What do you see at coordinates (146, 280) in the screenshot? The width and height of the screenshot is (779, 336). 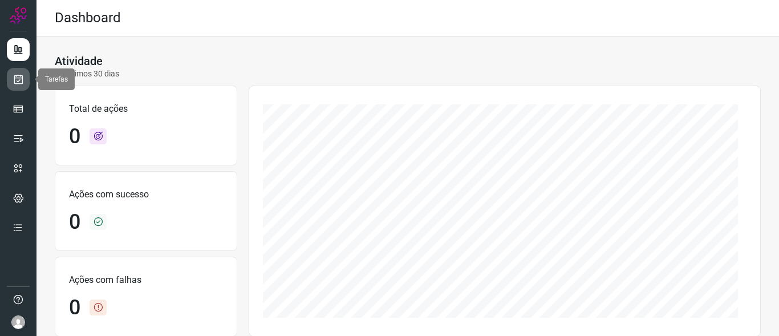 I see `p: Ações com falhas` at bounding box center [146, 280].